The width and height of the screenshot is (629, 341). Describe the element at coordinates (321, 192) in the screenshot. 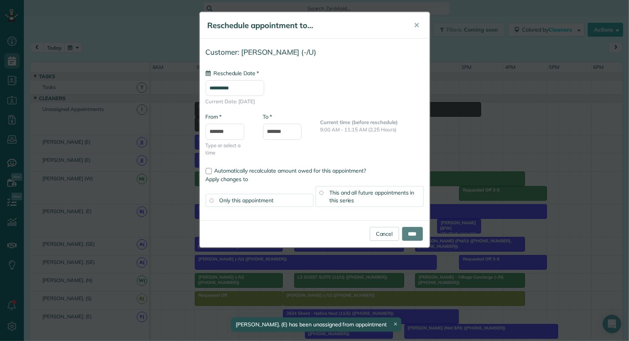

I see `input: This and all future appointments in this series` at that location.